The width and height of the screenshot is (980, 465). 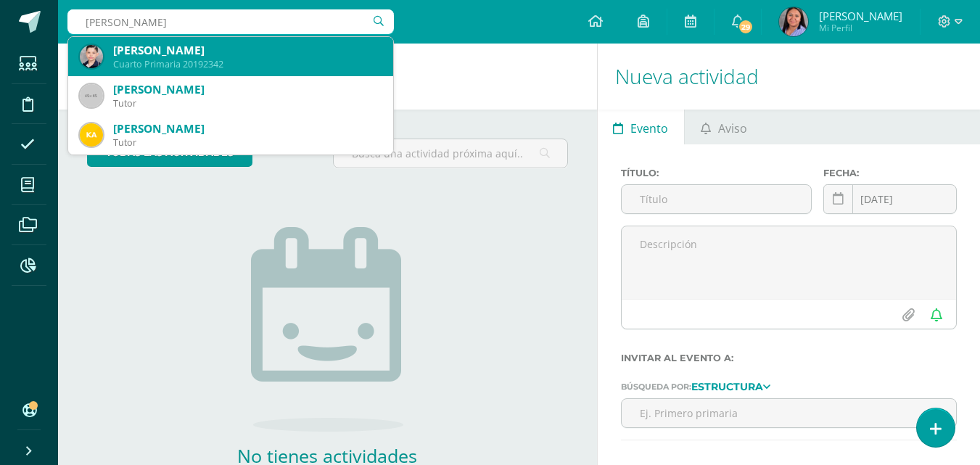 I want to click on span: Mi Perfil, so click(x=860, y=28).